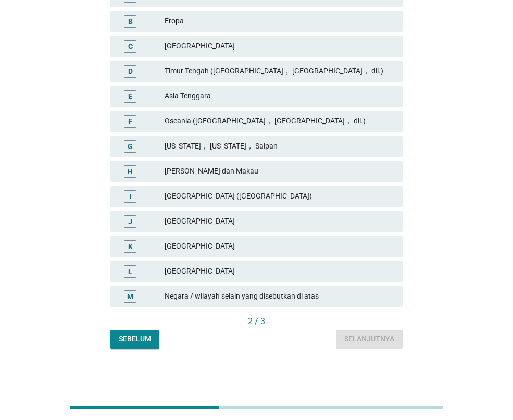 The width and height of the screenshot is (513, 420). I want to click on div: H, so click(130, 171).